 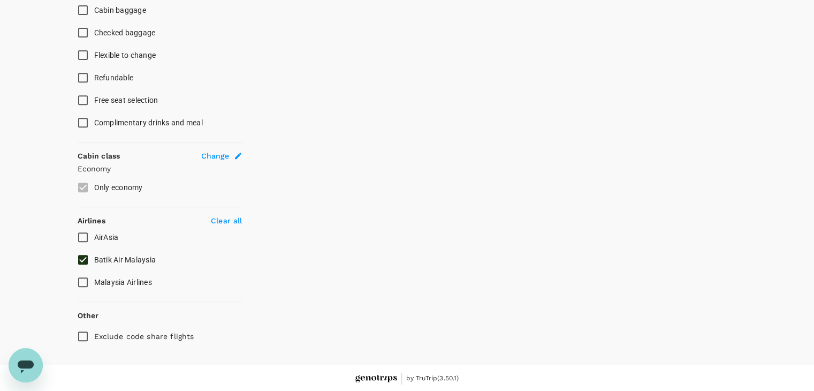 What do you see at coordinates (92, 220) in the screenshot?
I see `strong: Airlines` at bounding box center [92, 220].